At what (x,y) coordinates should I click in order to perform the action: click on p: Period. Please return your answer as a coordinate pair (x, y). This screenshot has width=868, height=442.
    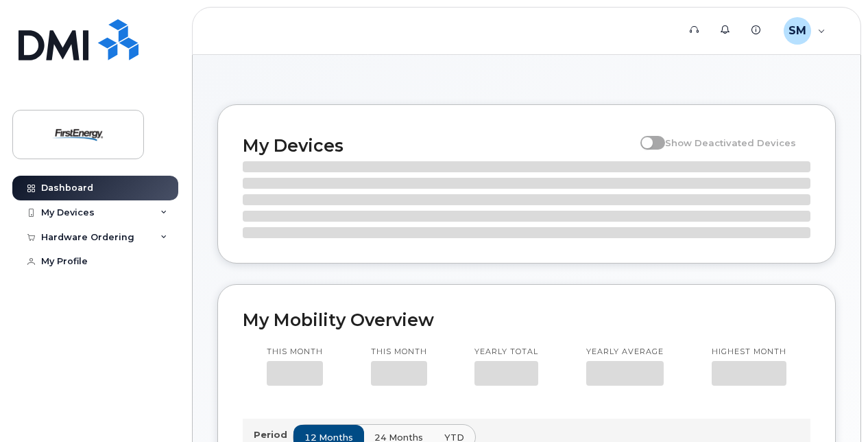
    Looking at the image, I should click on (273, 434).